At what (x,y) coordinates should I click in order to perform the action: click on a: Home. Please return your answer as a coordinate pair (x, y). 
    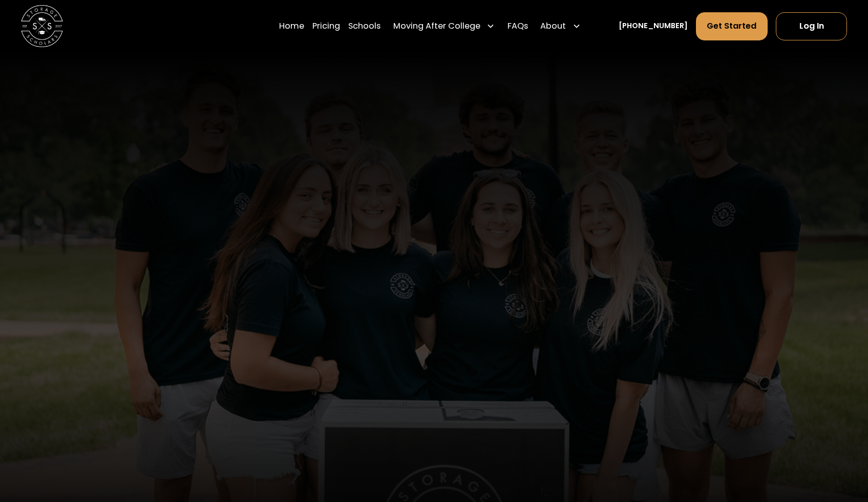
    Looking at the image, I should click on (292, 26).